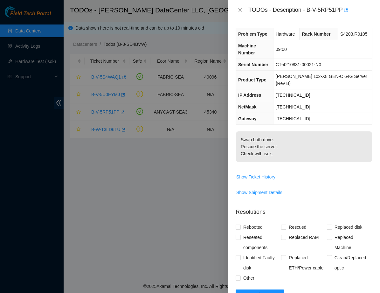  I want to click on p: Resolutions, so click(304, 209).